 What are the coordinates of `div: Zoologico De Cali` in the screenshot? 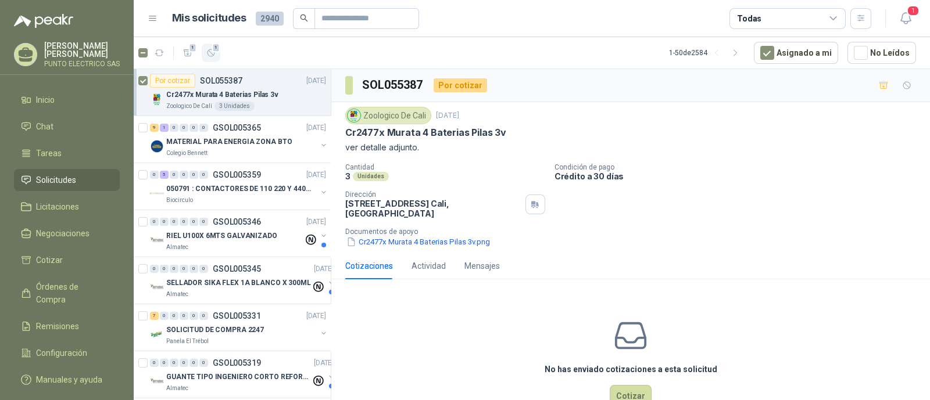 It's located at (388, 116).